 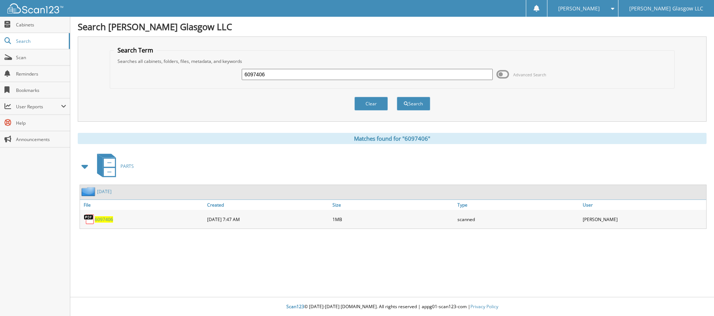 I want to click on a: 6097406, so click(x=104, y=219).